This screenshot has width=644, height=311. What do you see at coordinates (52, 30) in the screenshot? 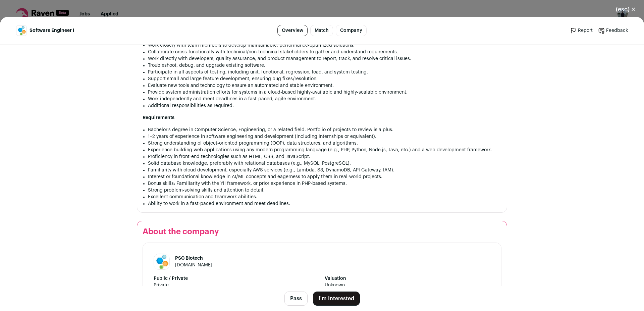
I see `span: Software Engineer I` at bounding box center [52, 30].